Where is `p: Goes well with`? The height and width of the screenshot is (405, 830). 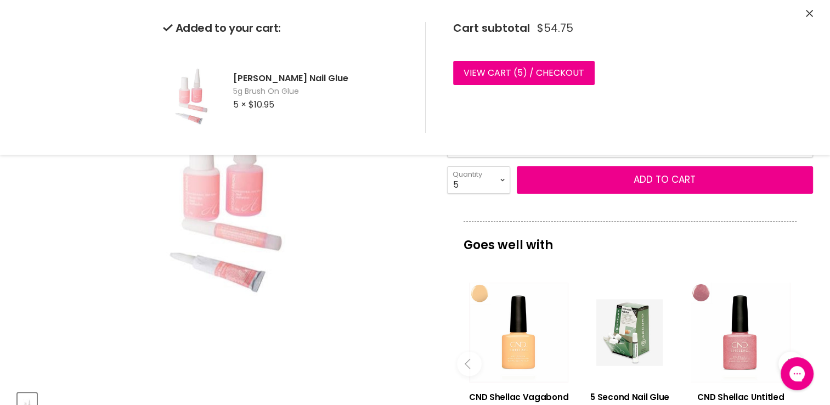 p: Goes well with is located at coordinates (630, 239).